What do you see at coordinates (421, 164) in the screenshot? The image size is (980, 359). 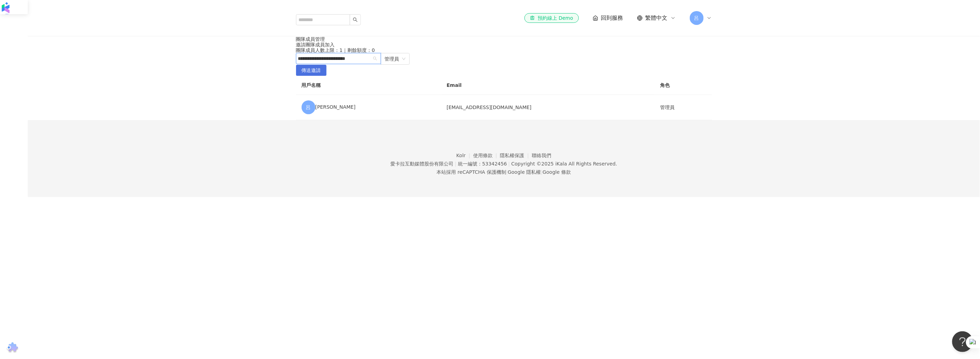 I see `div: 愛卡拉互動媒體股份有限公司` at bounding box center [421, 164].